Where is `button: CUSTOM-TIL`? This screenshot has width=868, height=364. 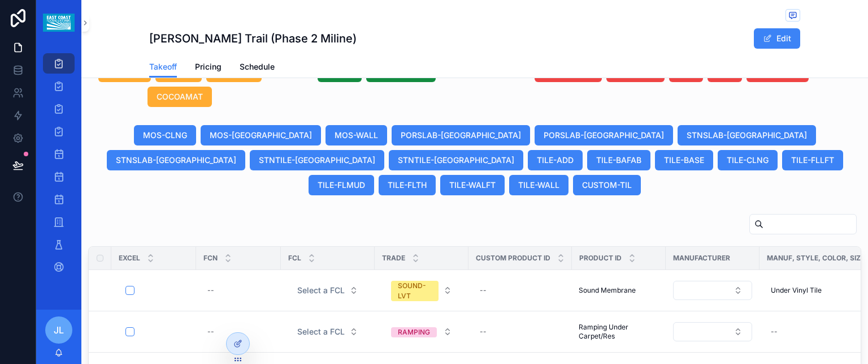 button: CUSTOM-TIL is located at coordinates (607, 185).